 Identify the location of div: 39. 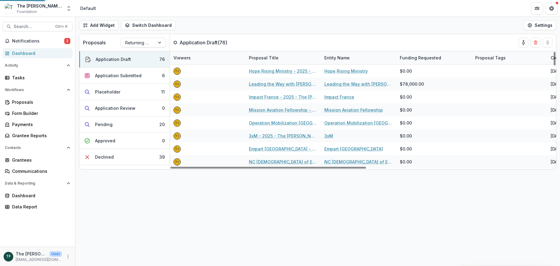
(162, 157).